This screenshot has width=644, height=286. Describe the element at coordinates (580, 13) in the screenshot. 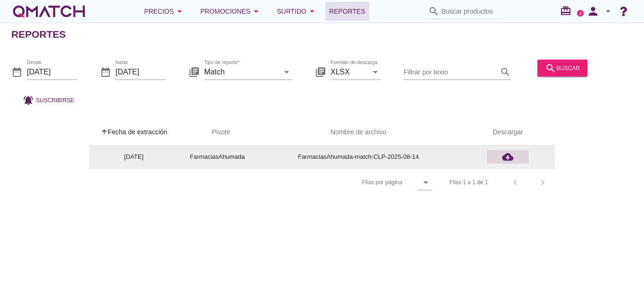

I see `a: 2` at that location.